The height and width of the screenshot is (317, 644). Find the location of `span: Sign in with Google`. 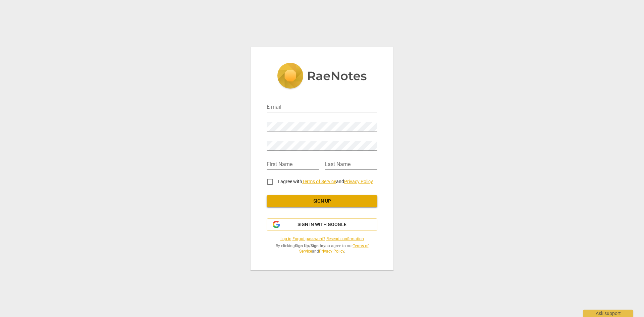

span: Sign in with Google is located at coordinates (322, 225).